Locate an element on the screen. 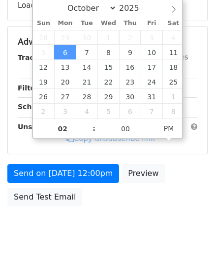  span: November 3, 2025 is located at coordinates (65, 111).